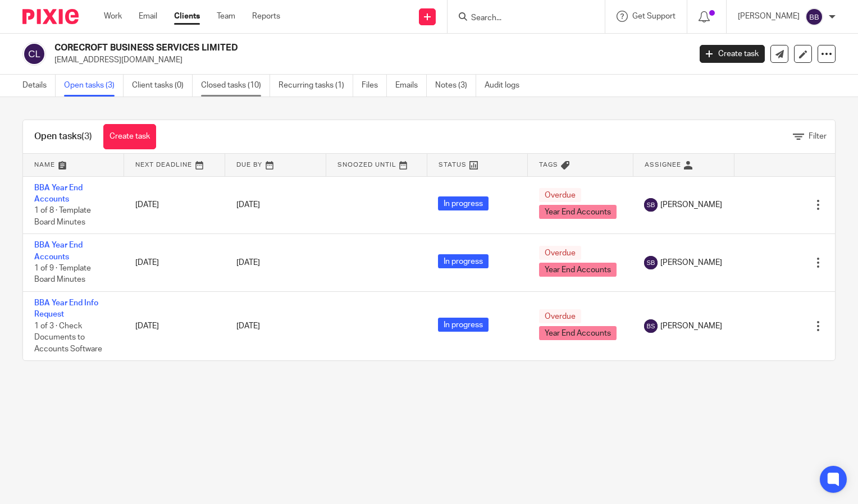  Describe the element at coordinates (654, 16) in the screenshot. I see `span: Get Support` at that location.